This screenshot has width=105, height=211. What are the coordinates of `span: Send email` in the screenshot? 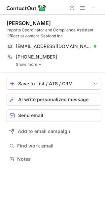 It's located at (31, 115).